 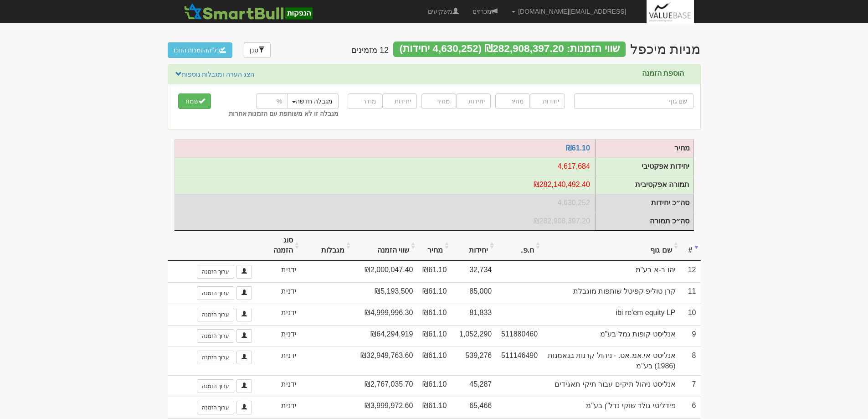 What do you see at coordinates (385, 271) in the screenshot?
I see `td: ₪2,000,047.40` at bounding box center [385, 271].